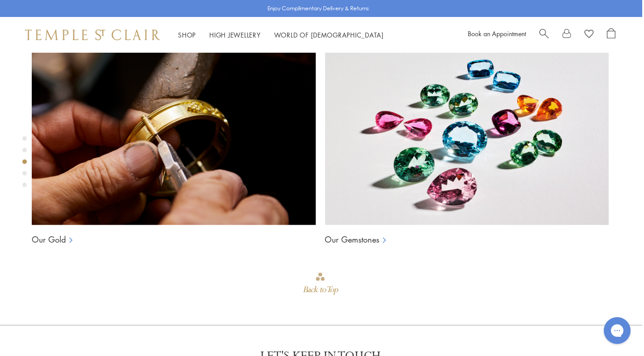 The width and height of the screenshot is (644, 356). Describe the element at coordinates (320, 285) in the screenshot. I see `div: Go to top` at that location.